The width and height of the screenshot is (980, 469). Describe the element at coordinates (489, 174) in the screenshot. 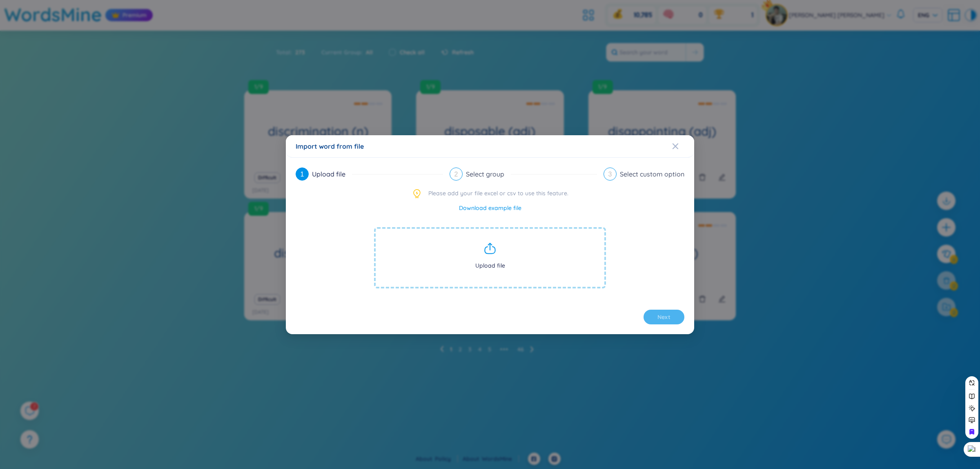

I see `div: Select group` at that location.